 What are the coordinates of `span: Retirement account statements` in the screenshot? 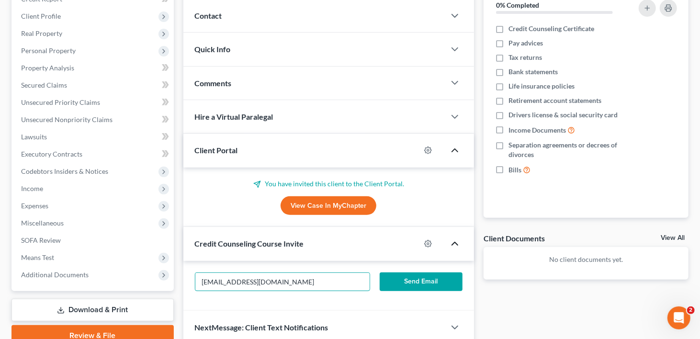 It's located at (555, 101).